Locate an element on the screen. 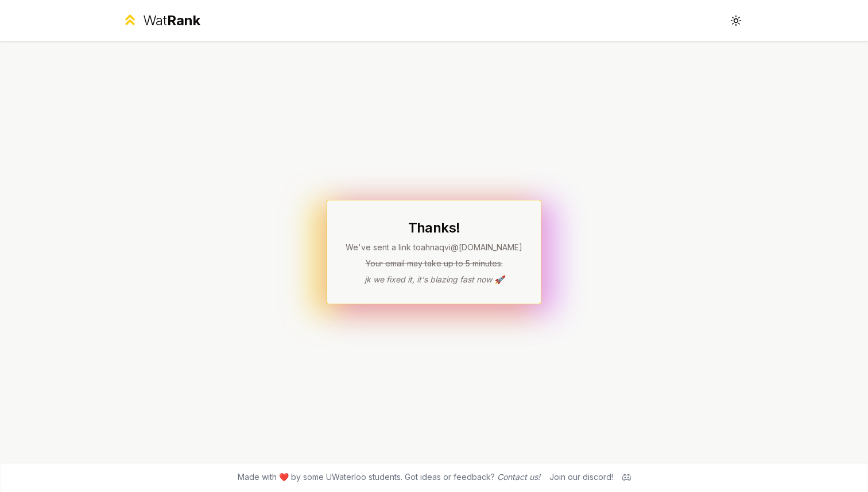 Image resolution: width=868 pixels, height=492 pixels. p: Your email may take up to 5 minutes. is located at coordinates (434, 263).